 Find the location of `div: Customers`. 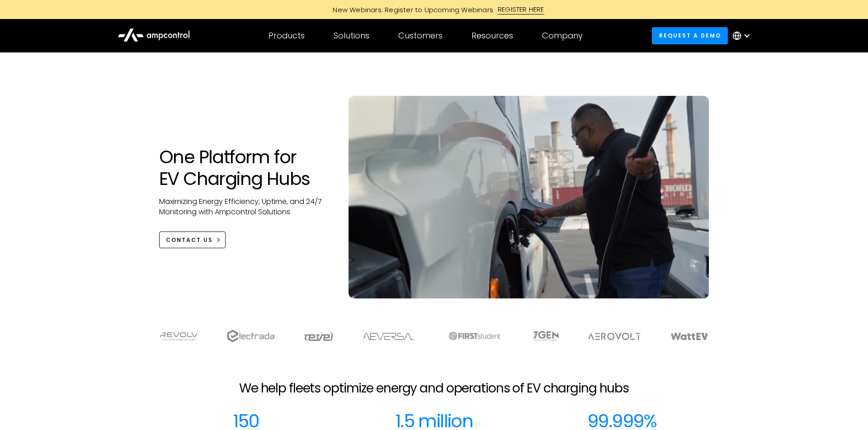

div: Customers is located at coordinates (420, 35).